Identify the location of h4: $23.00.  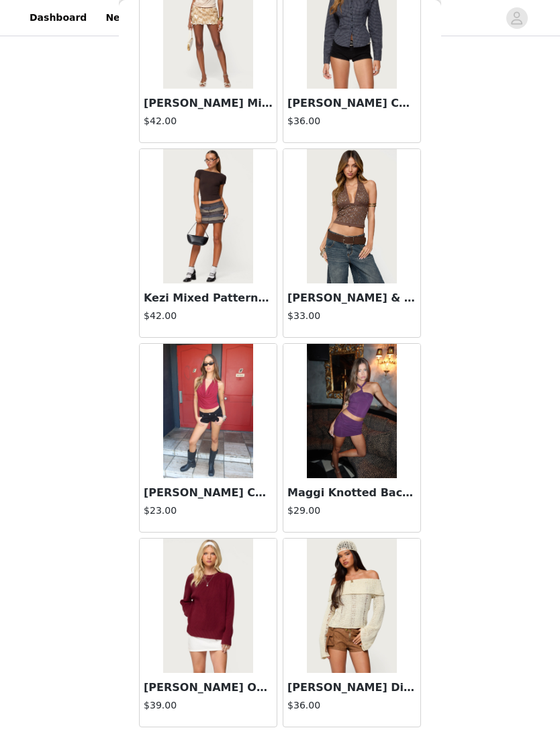
(208, 511).